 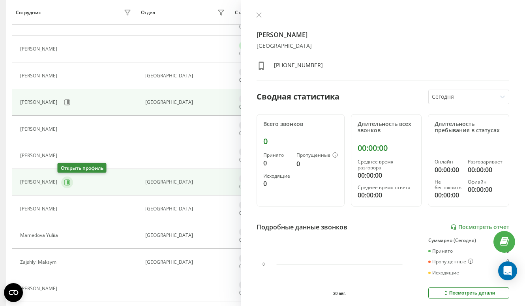 I want to click on text: 0, so click(x=264, y=264).